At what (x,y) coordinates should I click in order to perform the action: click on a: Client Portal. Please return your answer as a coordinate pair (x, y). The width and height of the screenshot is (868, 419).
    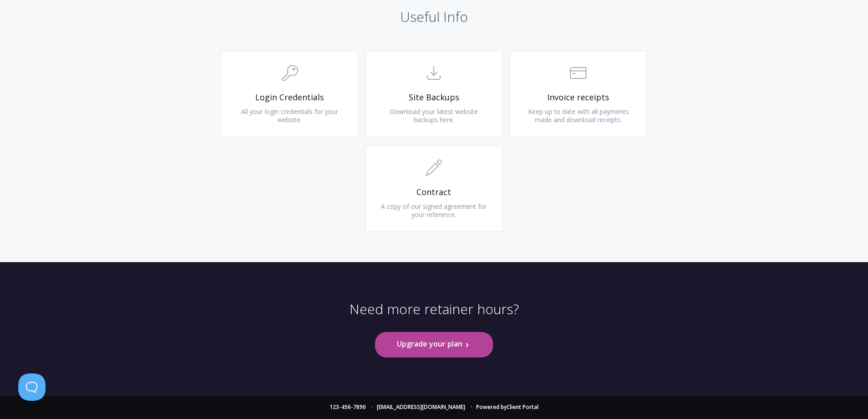
    Looking at the image, I should click on (523, 407).